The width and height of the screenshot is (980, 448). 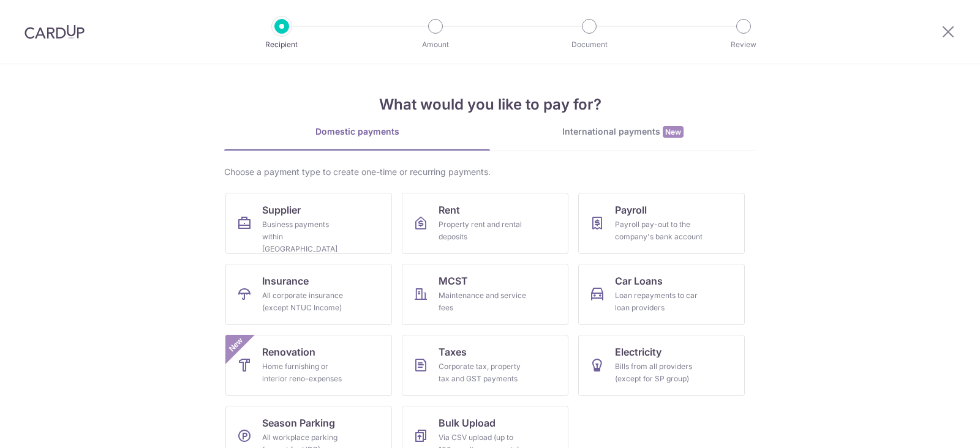 I want to click on span: Renovation, so click(x=288, y=352).